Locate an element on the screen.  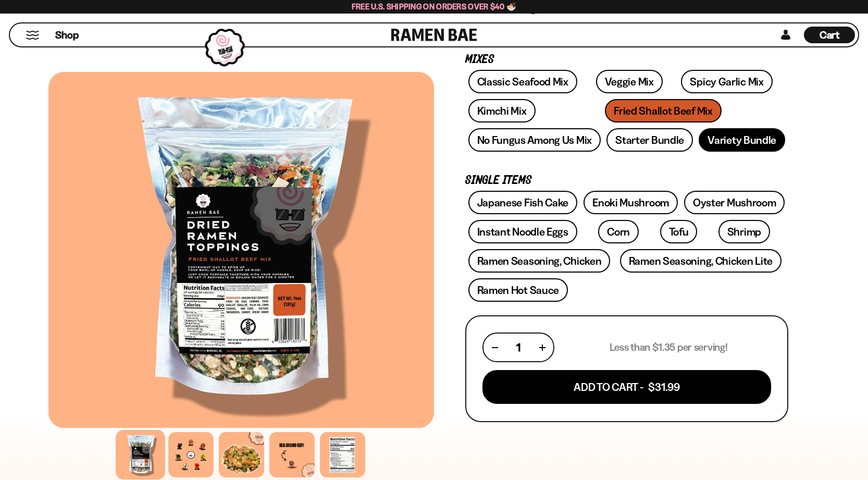
a: Spicy Garlic Mix is located at coordinates (726, 81).